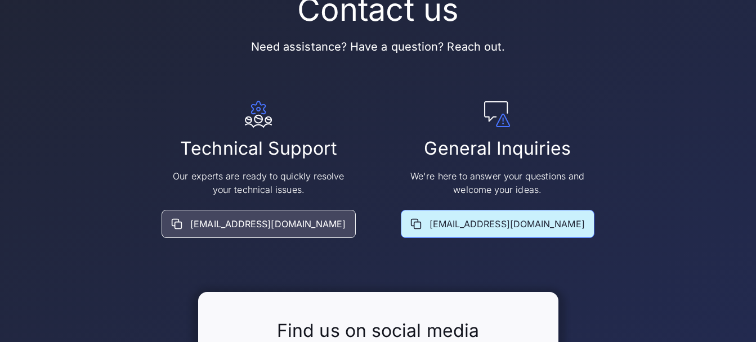 The image size is (756, 342). I want to click on p: Need assistance? Have a question? Reach out., so click(378, 47).